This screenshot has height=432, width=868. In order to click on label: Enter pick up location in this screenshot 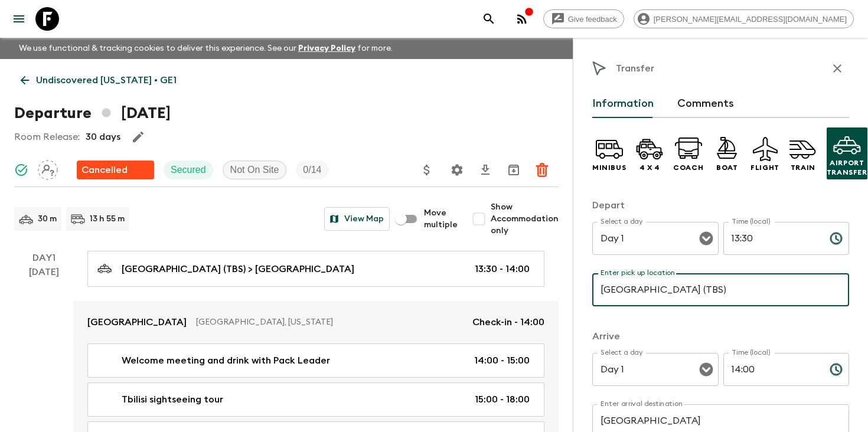, I will do `click(638, 273)`.